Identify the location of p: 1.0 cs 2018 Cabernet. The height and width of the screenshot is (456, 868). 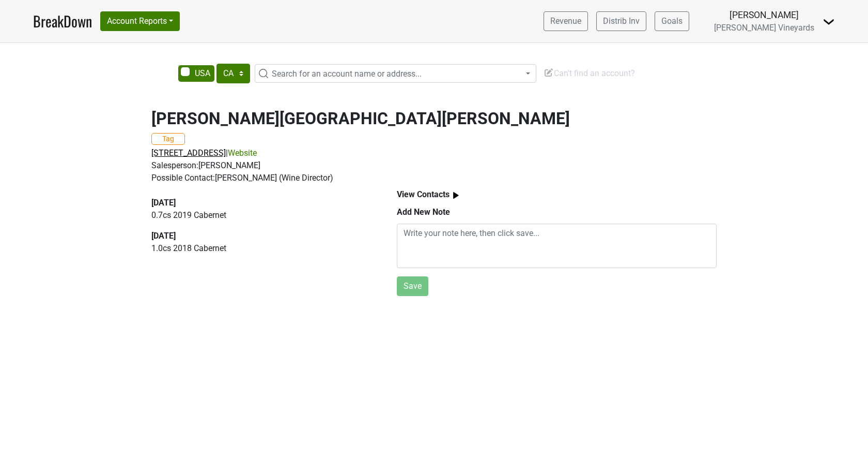
(262, 249).